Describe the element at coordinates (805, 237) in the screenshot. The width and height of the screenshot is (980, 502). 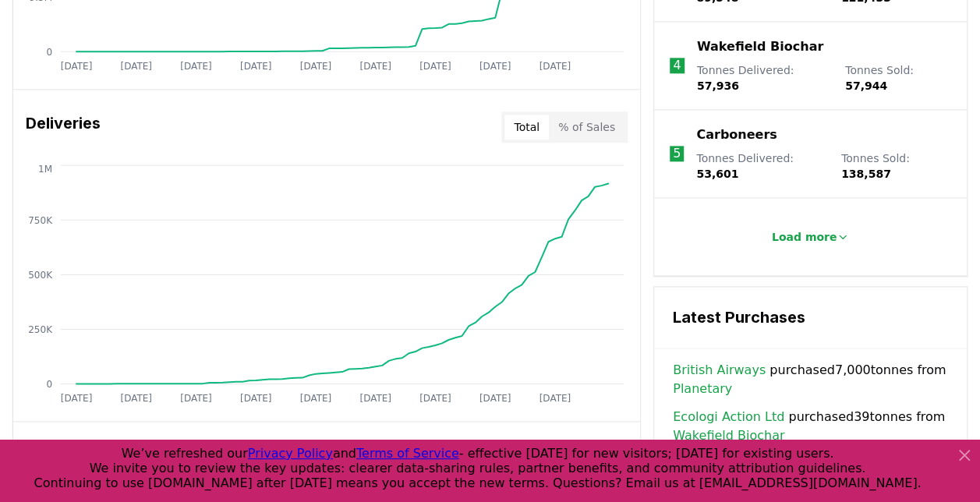
I see `p: Load more` at that location.